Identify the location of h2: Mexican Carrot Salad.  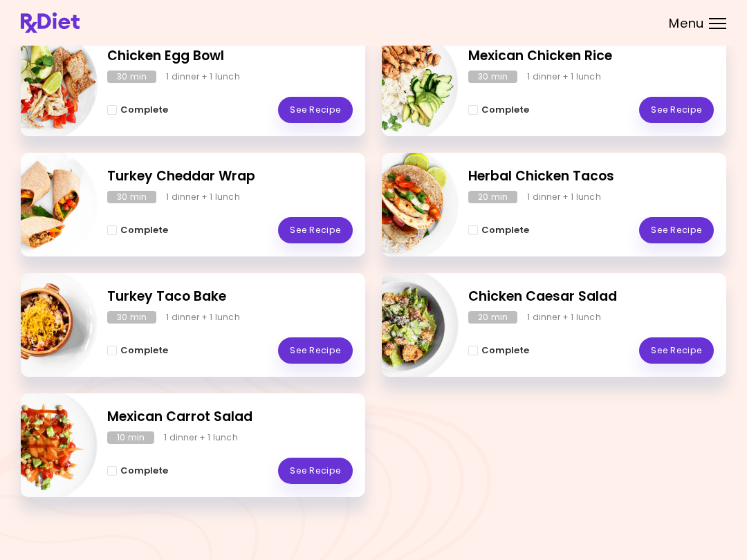
(230, 417).